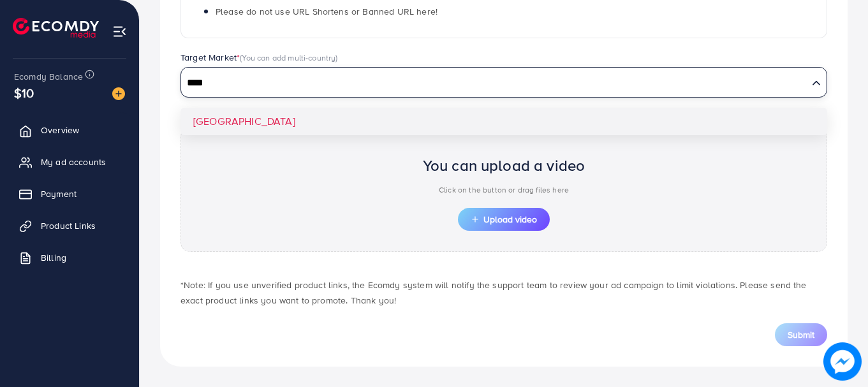  Describe the element at coordinates (801, 334) in the screenshot. I see `span: Submit` at that location.